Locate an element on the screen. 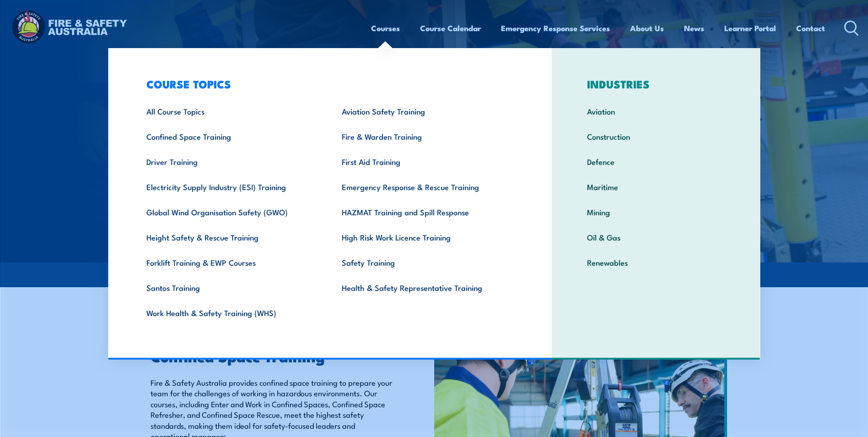  a: Course Calendar is located at coordinates (450, 28).